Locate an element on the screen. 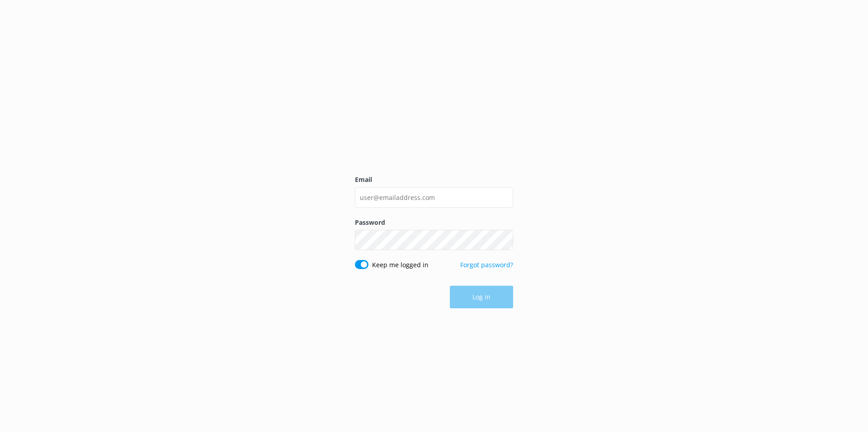 The height and width of the screenshot is (432, 868). label: Keep me logged in is located at coordinates (400, 265).